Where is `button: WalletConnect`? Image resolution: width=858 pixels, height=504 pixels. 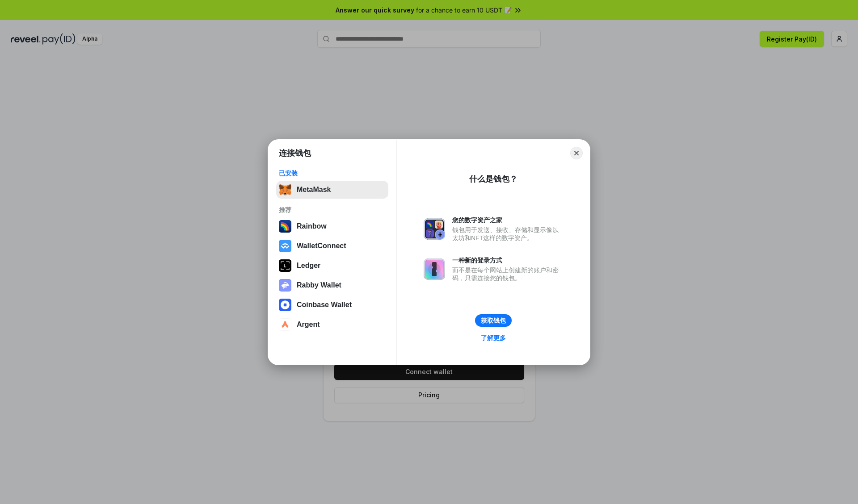 button: WalletConnect is located at coordinates (332, 246).